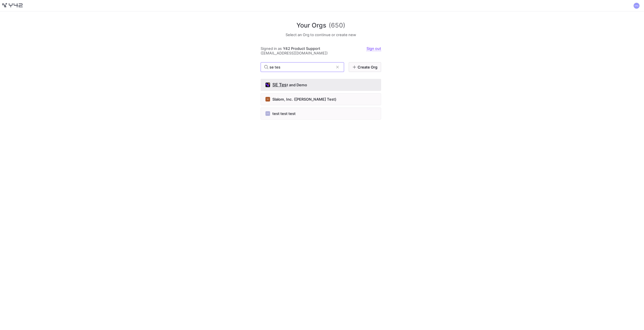 The width and height of the screenshot is (644, 330). Describe the element at coordinates (271, 48) in the screenshot. I see `span: Signed in as` at that location.